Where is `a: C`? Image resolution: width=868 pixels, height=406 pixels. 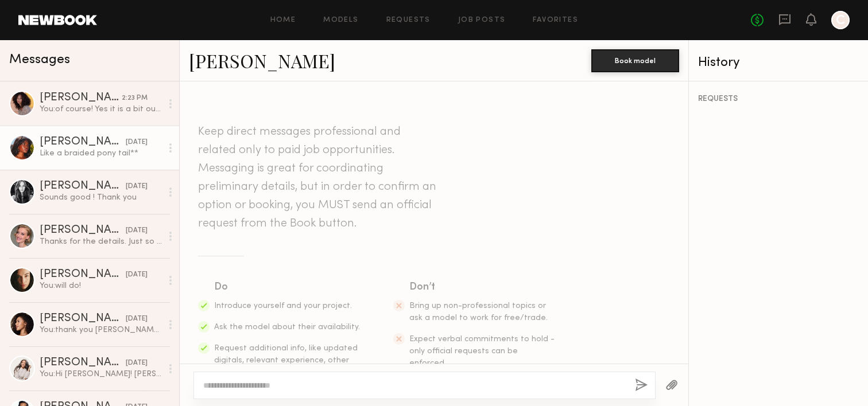 a: C is located at coordinates (840, 20).